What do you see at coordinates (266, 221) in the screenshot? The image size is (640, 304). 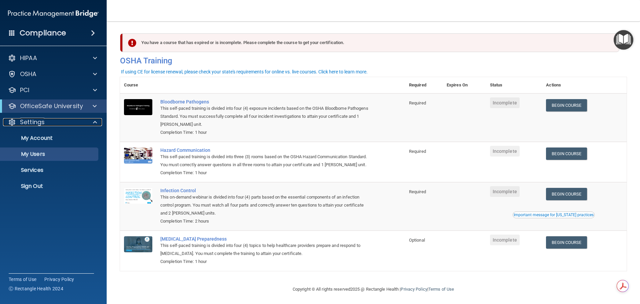 I see `div: Completion Time: 2 hours` at bounding box center [266, 221].